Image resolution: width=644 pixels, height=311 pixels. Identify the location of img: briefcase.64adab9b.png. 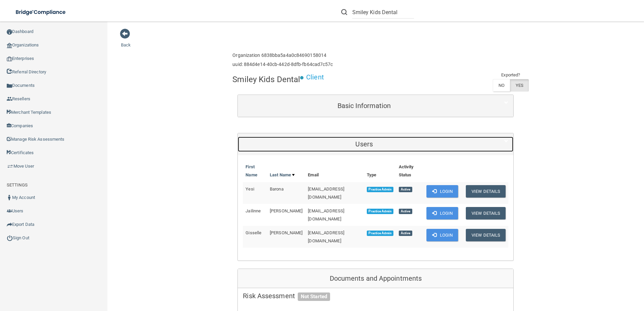
(10, 166).